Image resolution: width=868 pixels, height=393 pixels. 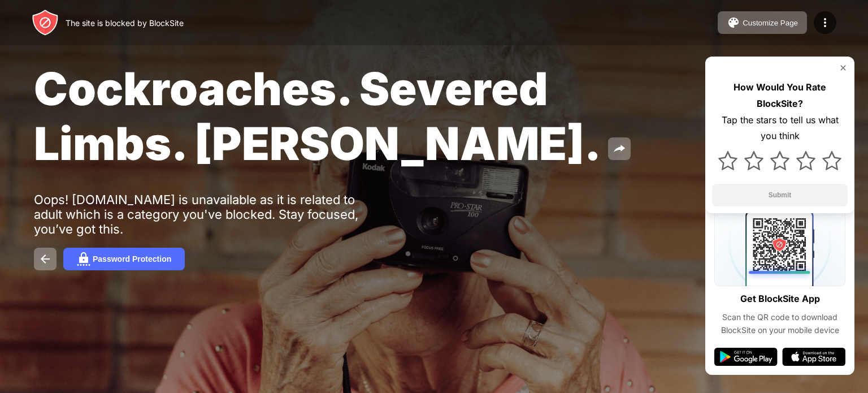 What do you see at coordinates (124, 259) in the screenshot?
I see `button: Password Protection` at bounding box center [124, 259].